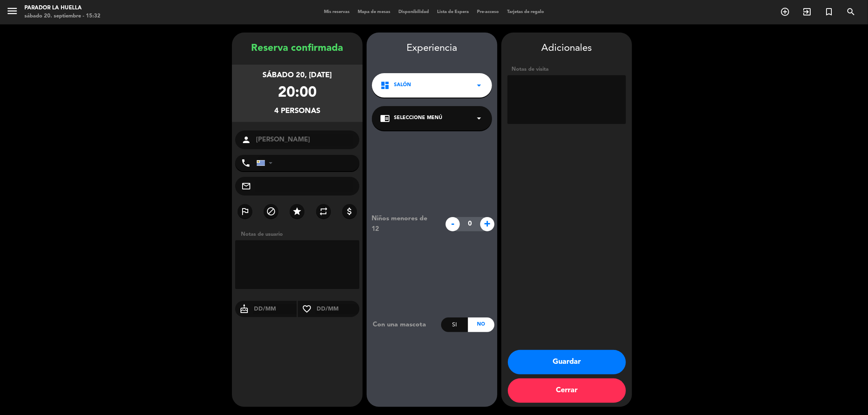  What do you see at coordinates (385, 118) in the screenshot?
I see `i: chrome_reader_mode` at bounding box center [385, 118].